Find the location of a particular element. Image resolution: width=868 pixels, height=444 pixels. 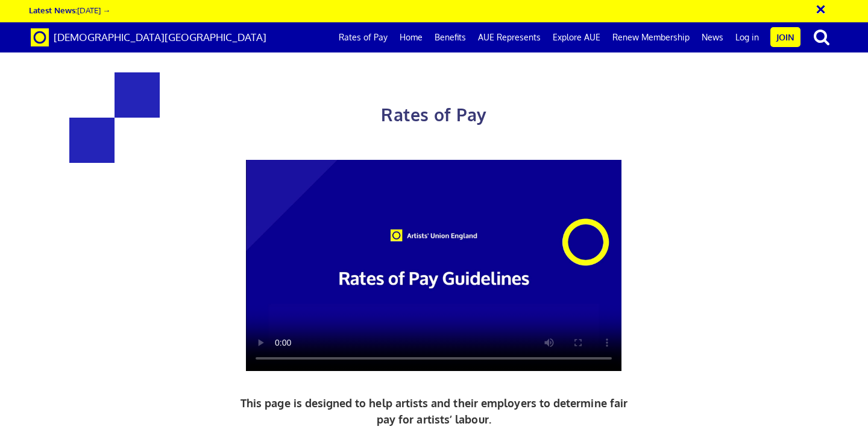

a: News is located at coordinates (712, 37).